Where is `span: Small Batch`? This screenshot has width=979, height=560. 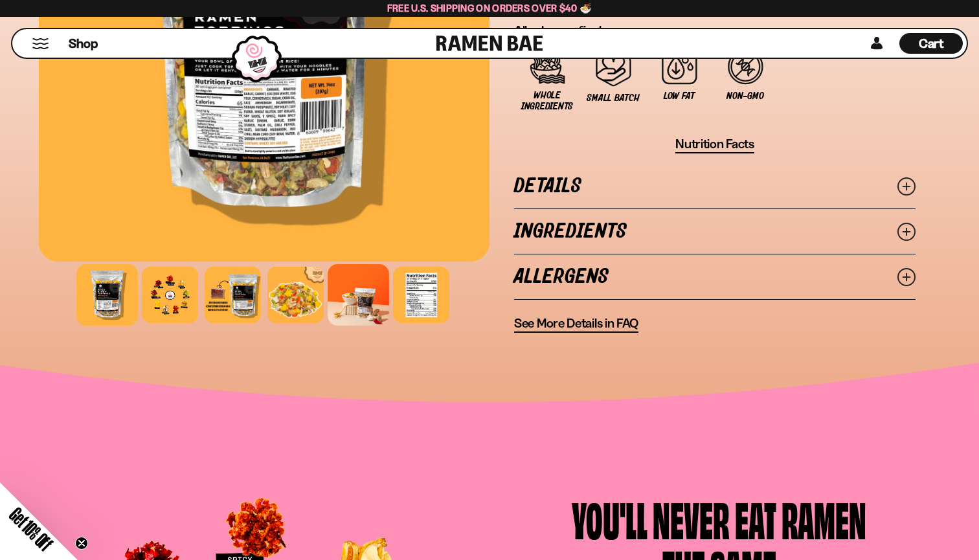 span: Small Batch is located at coordinates (613, 98).